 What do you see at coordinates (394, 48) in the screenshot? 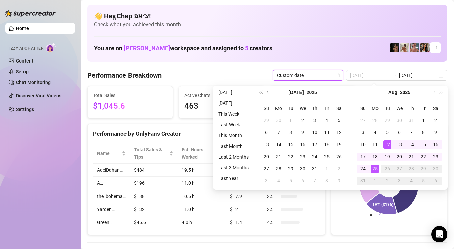
I see `img: the_bohema` at bounding box center [394, 48].